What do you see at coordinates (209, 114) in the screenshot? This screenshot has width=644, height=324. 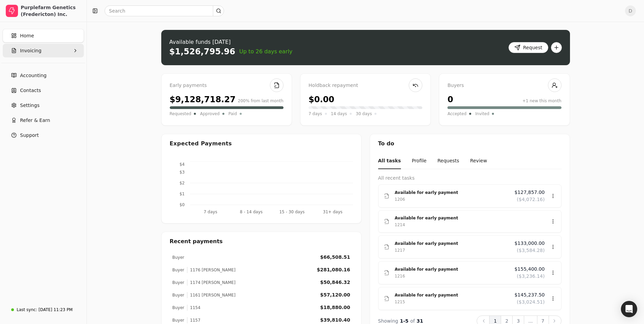 I see `span: Approved` at bounding box center [209, 114].